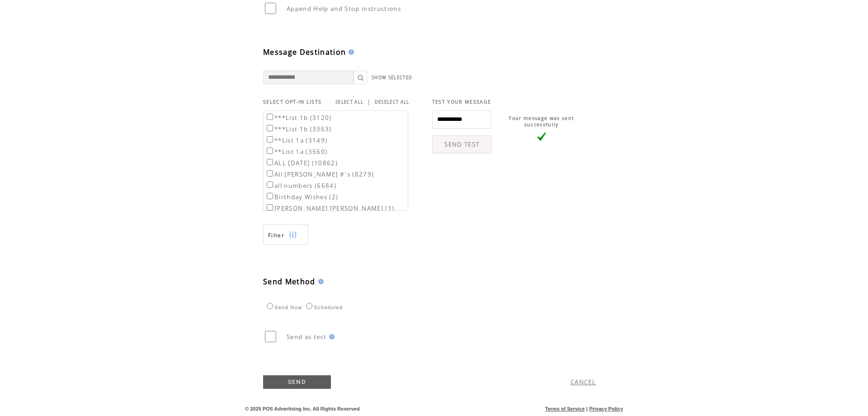  I want to click on input: Scheduled, so click(309, 306).